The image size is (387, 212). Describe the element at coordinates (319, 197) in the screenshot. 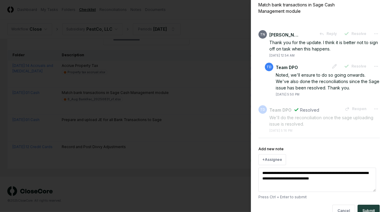

I see `p: Press Ctrl + Enter to submit` at that location.